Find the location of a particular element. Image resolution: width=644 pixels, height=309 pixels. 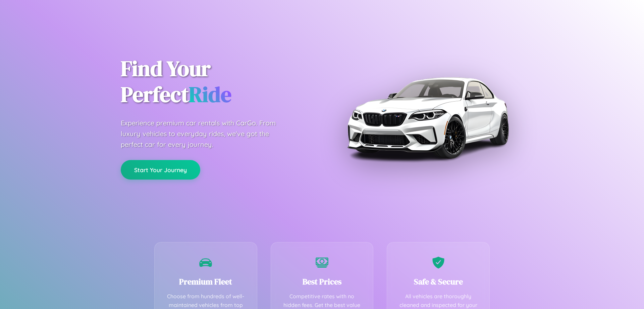

p: Experience premium car rentals with CarGo. From luxury vehicles to everyday rides, we've got the ... is located at coordinates (204, 134).